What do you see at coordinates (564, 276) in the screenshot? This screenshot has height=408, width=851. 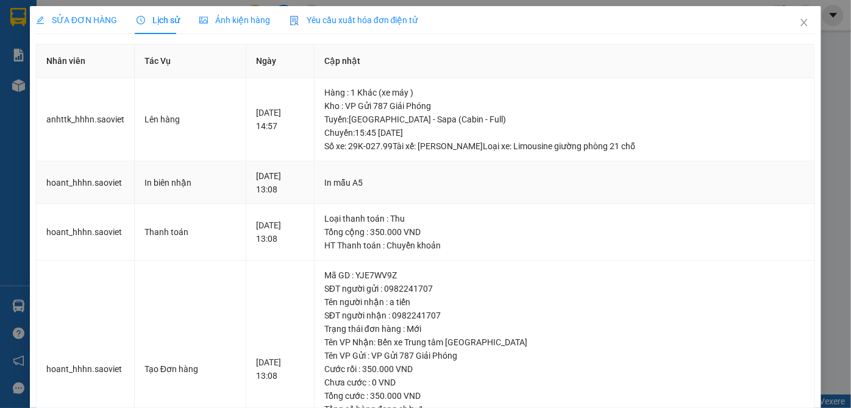 I see `div: Mã GD : YJE7WV9Z` at bounding box center [564, 276].